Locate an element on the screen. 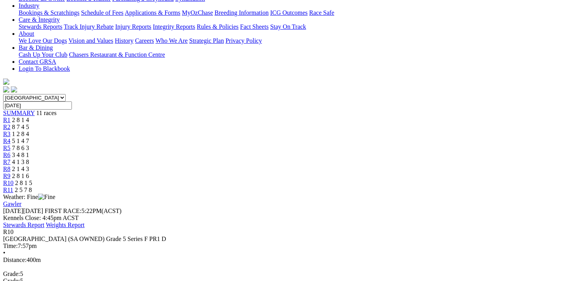 The width and height of the screenshot is (588, 281). span: R3 is located at coordinates (7, 134).